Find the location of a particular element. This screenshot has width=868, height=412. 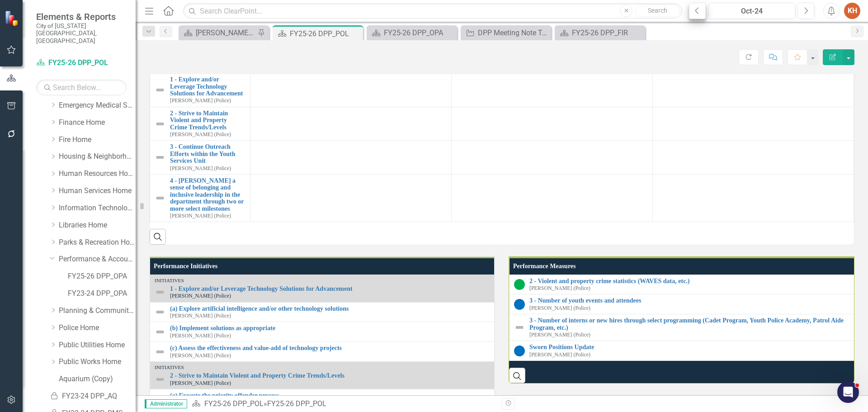

a: Planning & Community Development Home is located at coordinates (98, 311).